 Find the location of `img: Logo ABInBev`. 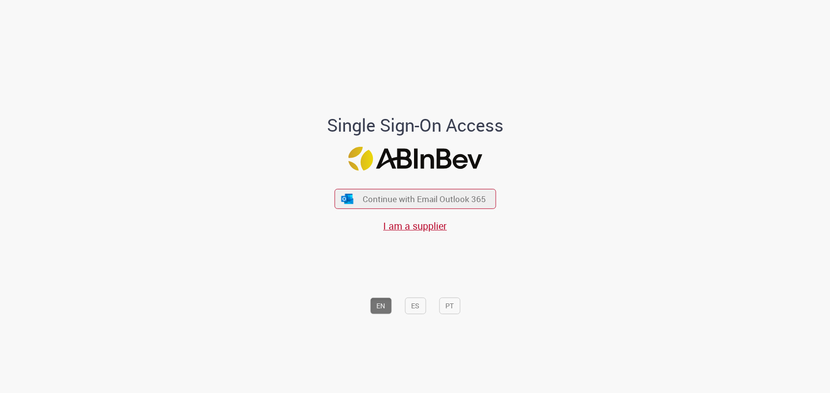

img: Logo ABInBev is located at coordinates (415, 159).